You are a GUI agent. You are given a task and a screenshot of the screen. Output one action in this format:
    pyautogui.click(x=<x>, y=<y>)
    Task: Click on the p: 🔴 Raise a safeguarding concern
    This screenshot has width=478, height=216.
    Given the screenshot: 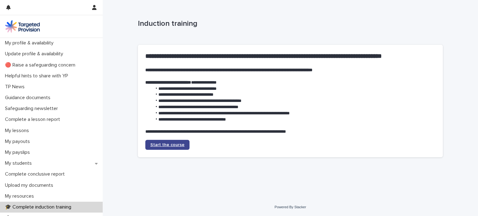 What is the action you would take?
    pyautogui.click(x=41, y=65)
    